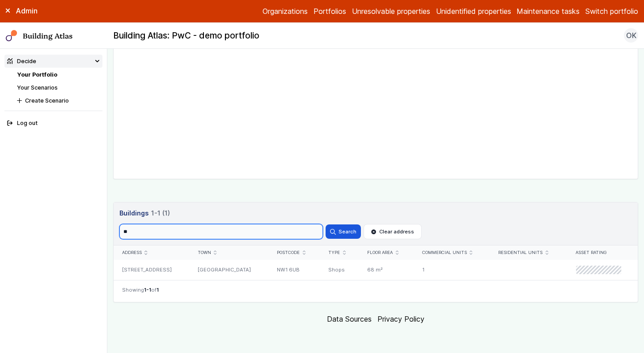 Image resolution: width=644 pixels, height=353 pixels. Describe the element at coordinates (161, 213) in the screenshot. I see `span: 1-1 (1)` at that location.